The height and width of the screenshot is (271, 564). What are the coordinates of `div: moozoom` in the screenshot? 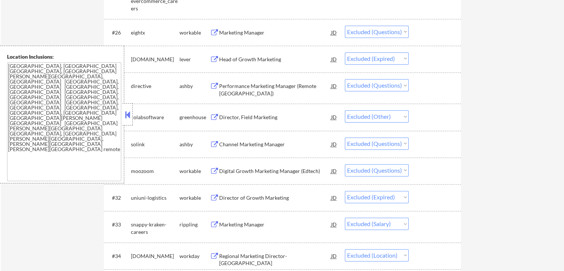 It's located at (155, 171).